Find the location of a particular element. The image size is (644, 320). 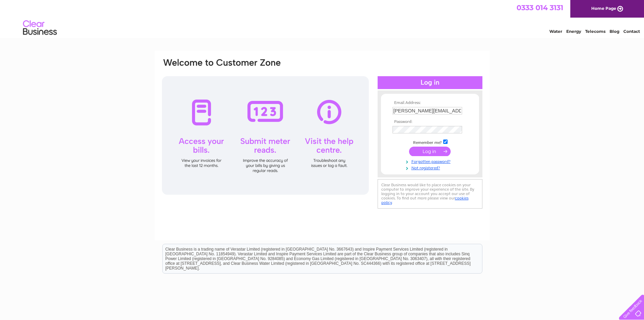

a: Water is located at coordinates (556, 31).